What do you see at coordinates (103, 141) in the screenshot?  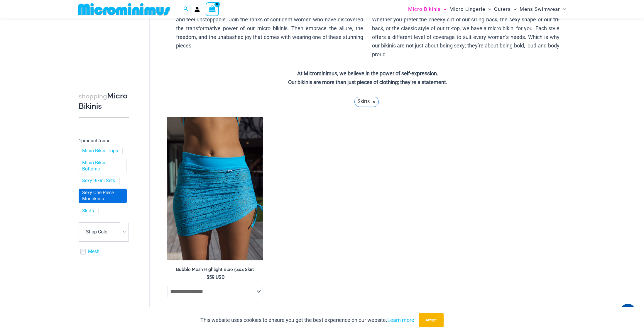 I see `p: product found` at bounding box center [103, 141].